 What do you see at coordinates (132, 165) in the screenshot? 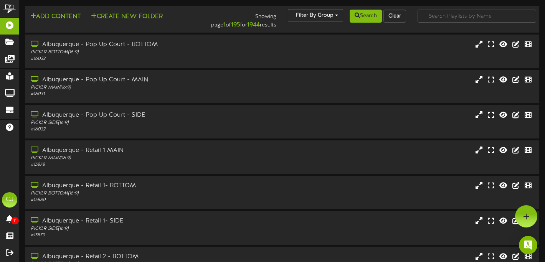
I see `div: # 15878` at bounding box center [132, 165].